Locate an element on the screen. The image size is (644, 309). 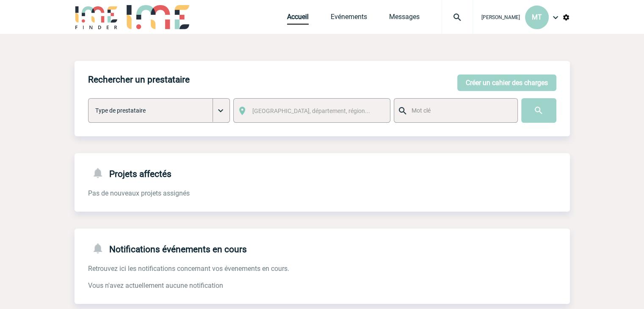
a: Evénements is located at coordinates (349, 18).